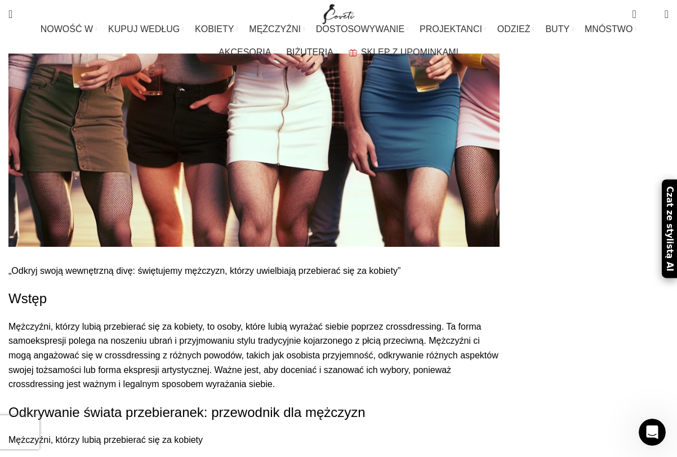  What do you see at coordinates (338, 13) in the screenshot?
I see `a: Logo witryny` at bounding box center [338, 13].